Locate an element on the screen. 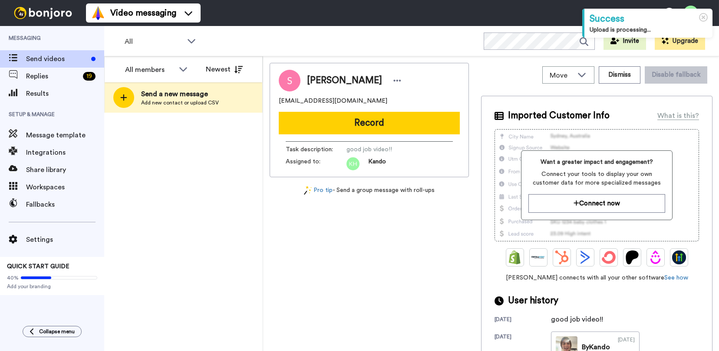  span: Video messaging is located at coordinates (143, 13).